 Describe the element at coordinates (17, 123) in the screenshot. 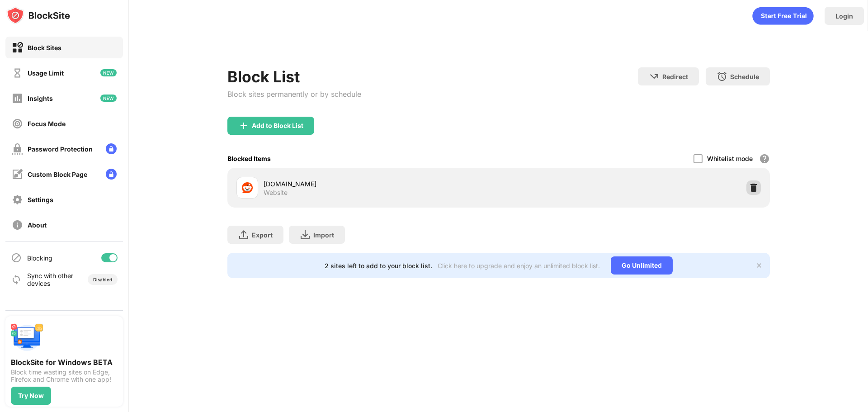

I see `img: focus-off.svg` at that location.